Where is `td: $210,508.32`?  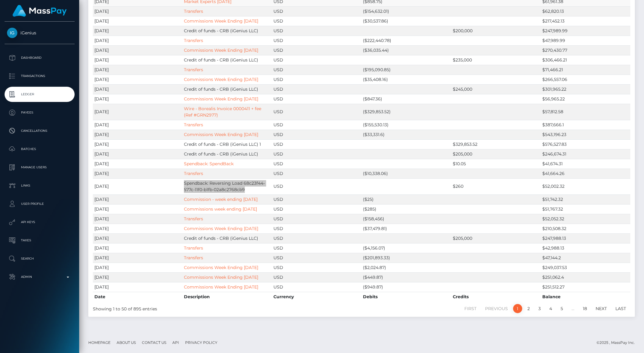 td: $210,508.32 is located at coordinates (585, 229).